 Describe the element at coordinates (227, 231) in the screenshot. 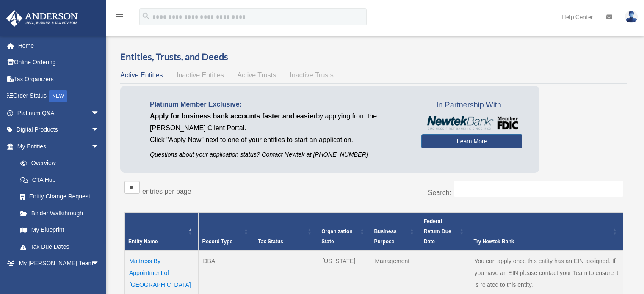

I see `th: Record Type: Activate to sort` at that location.